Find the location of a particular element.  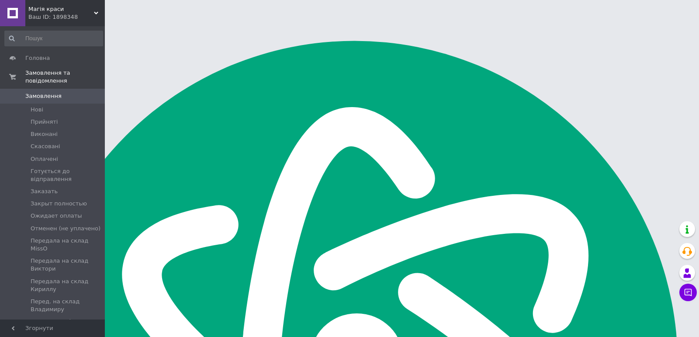

span: Передала на склад Кириллу is located at coordinates (66, 285).